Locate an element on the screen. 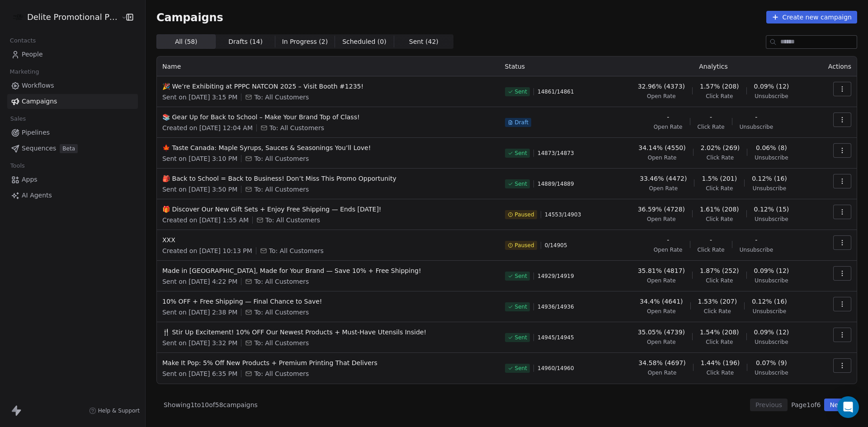  span: In Progress ( 2 ) is located at coordinates (305, 41).